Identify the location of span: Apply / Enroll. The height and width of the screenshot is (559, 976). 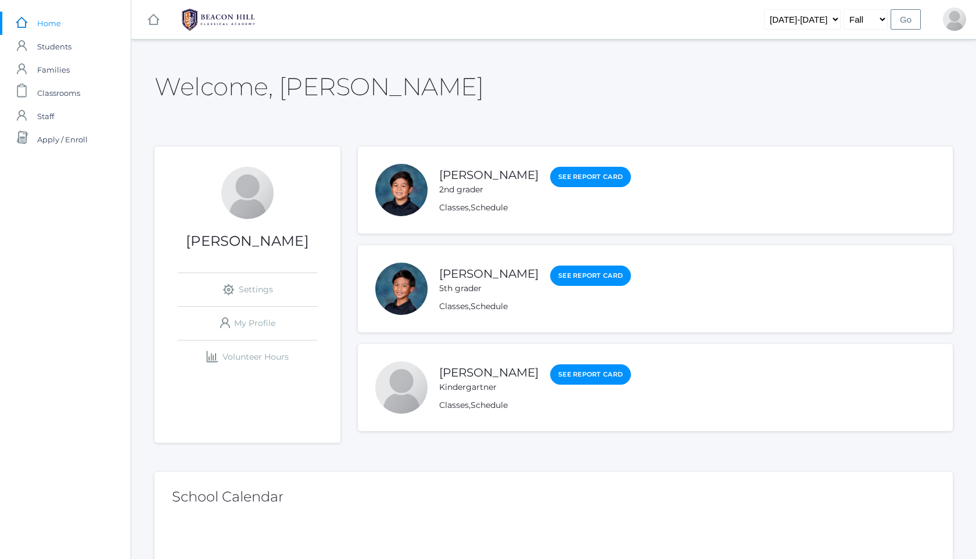
(62, 139).